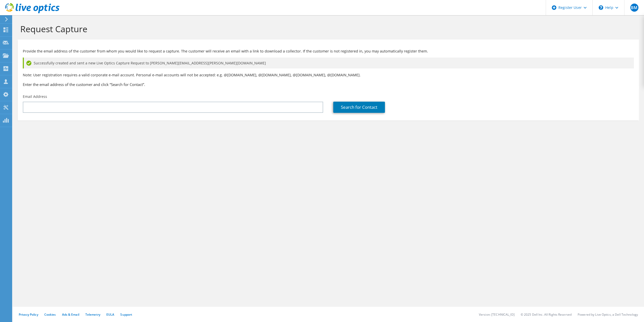 The height and width of the screenshot is (322, 644). I want to click on a: Search for Contact, so click(360, 107).